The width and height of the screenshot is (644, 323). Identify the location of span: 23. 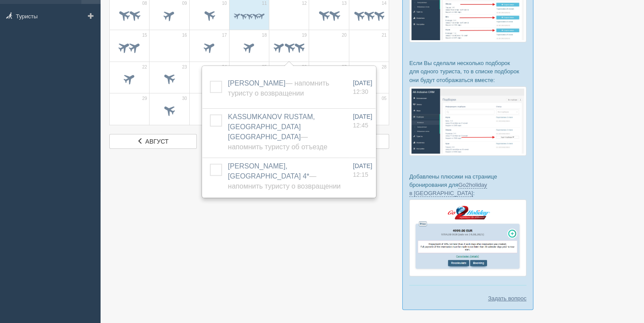
(184, 67).